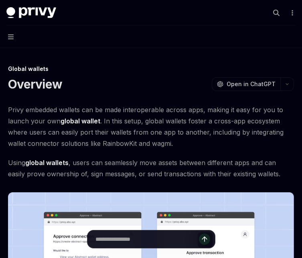 This screenshot has width=302, height=258. Describe the element at coordinates (47, 163) in the screenshot. I see `strong: global wallets` at that location.